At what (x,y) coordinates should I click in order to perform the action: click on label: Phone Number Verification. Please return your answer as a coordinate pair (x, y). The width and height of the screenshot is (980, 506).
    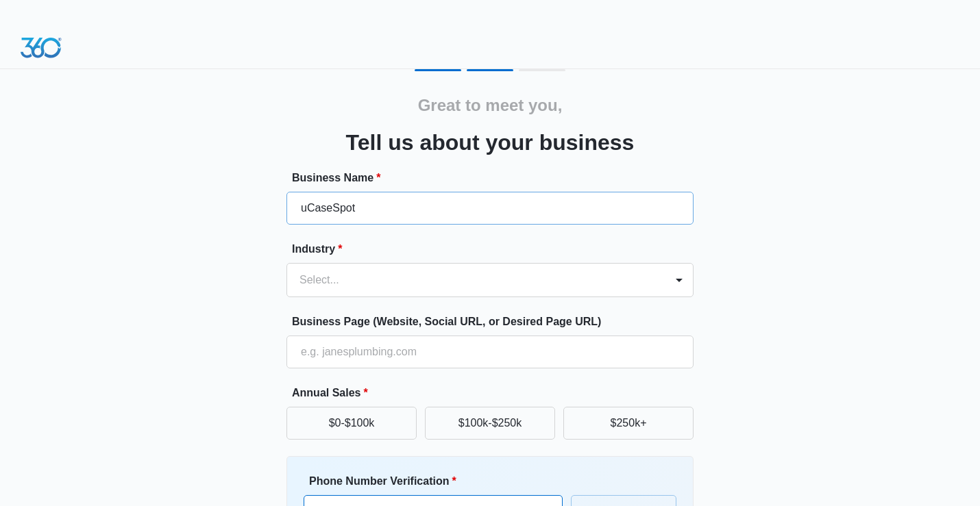
    Looking at the image, I should click on (439, 482).